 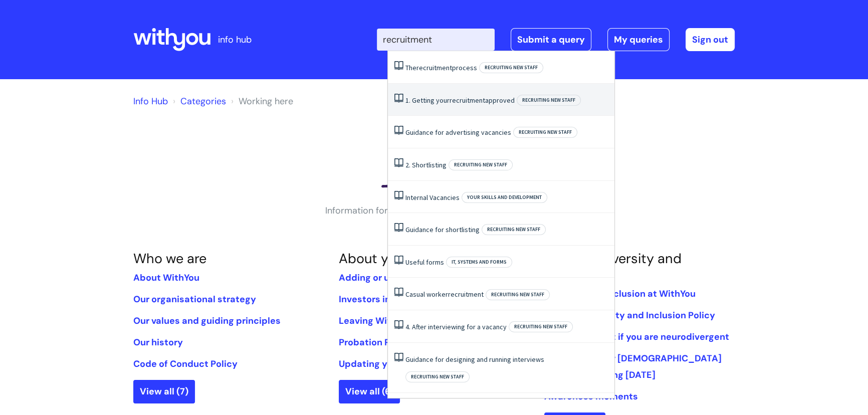 What do you see at coordinates (375, 343) in the screenshot?
I see `a: Probation Policy` at bounding box center [375, 343].